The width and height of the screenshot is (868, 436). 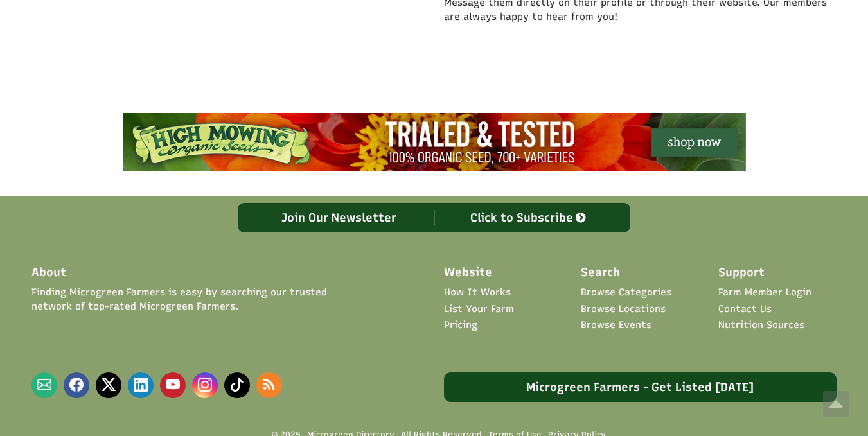 What do you see at coordinates (762, 325) in the screenshot?
I see `a: Nutrition Sources` at bounding box center [762, 325].